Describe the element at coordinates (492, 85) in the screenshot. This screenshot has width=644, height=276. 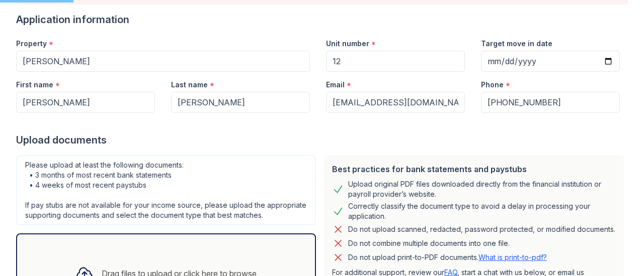
I see `label: Phone` at that location.